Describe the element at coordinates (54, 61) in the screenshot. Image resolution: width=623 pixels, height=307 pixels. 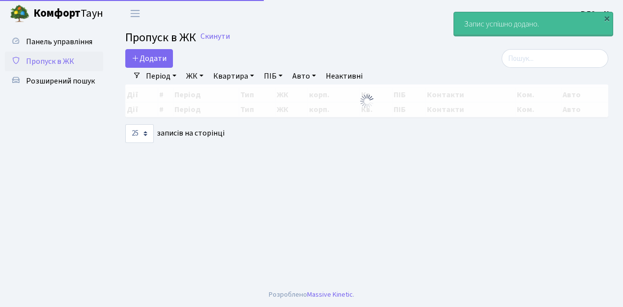
I see `a: Пропуск в ЖК` at that location.